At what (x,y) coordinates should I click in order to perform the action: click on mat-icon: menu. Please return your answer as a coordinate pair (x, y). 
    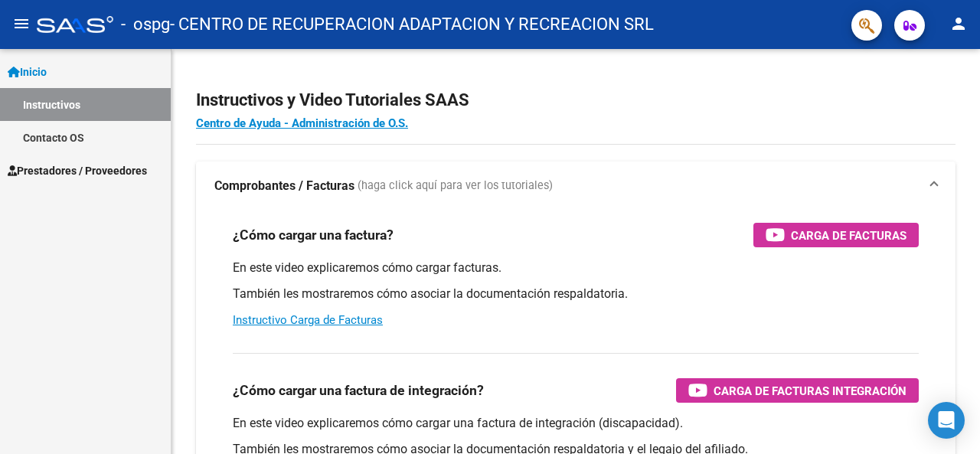
    Looking at the image, I should click on (22, 24).